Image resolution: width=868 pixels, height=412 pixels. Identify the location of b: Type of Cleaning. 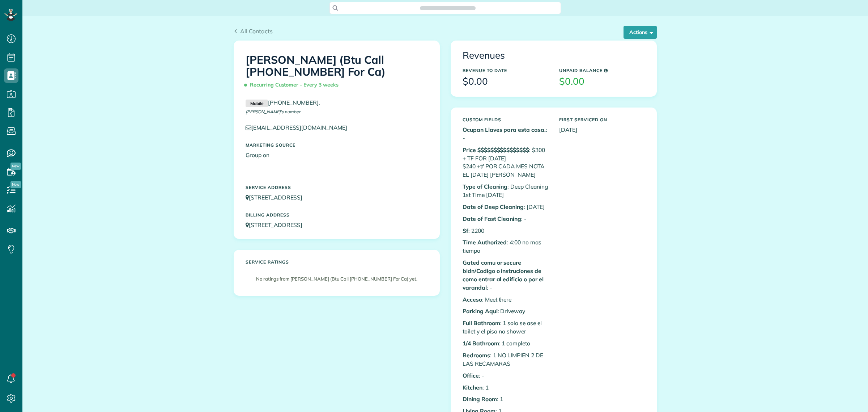
(485, 187).